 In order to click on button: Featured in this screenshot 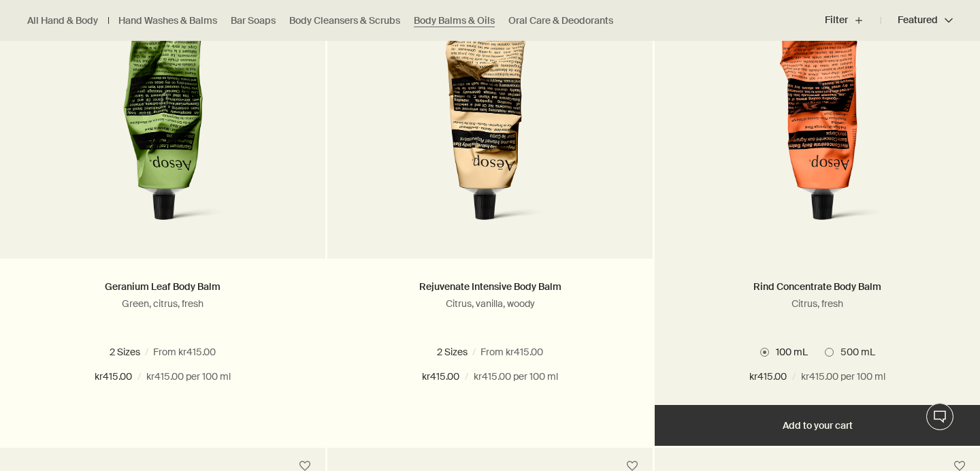, I will do `click(916, 21)`.